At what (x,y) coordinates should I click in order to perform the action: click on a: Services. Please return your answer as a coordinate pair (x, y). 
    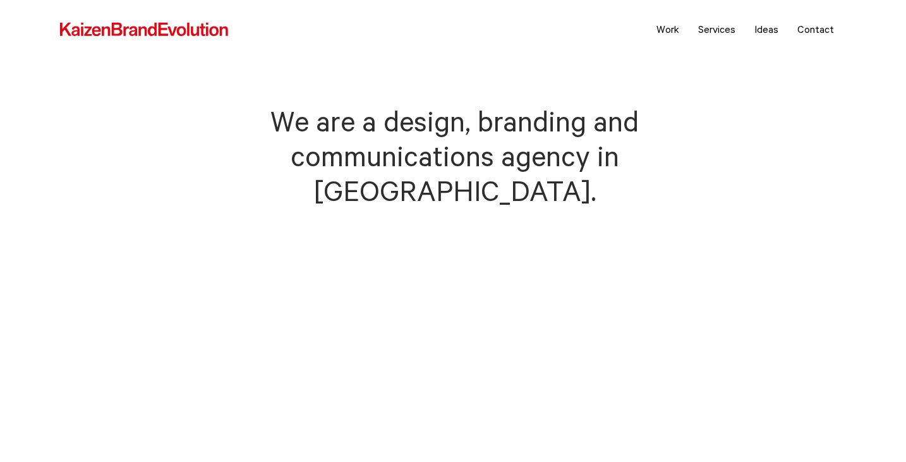
    Looking at the image, I should click on (717, 29).